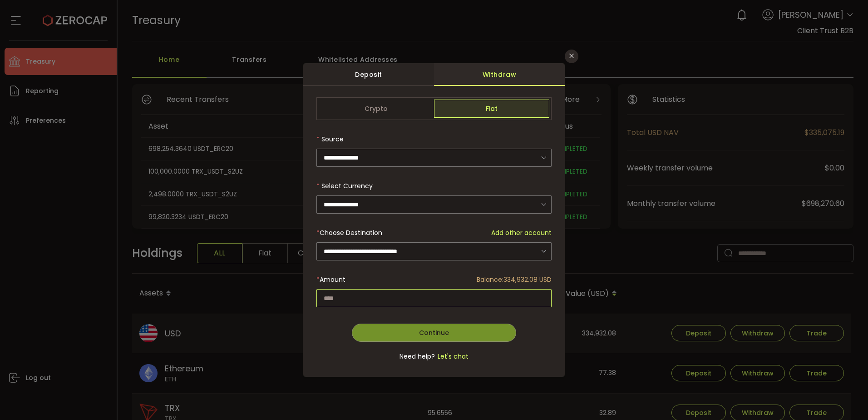 This screenshot has width=868, height=420. I want to click on span: Fiat, so click(492, 109).